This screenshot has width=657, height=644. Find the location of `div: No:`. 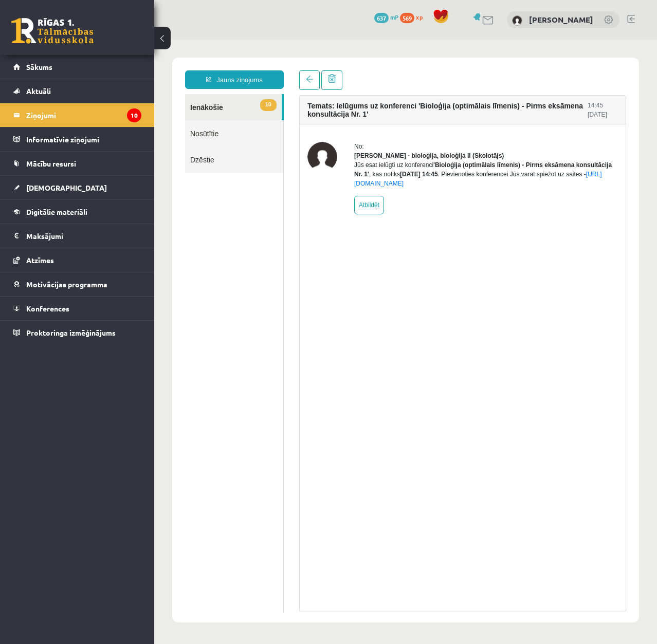

div: No: is located at coordinates (332, 107).